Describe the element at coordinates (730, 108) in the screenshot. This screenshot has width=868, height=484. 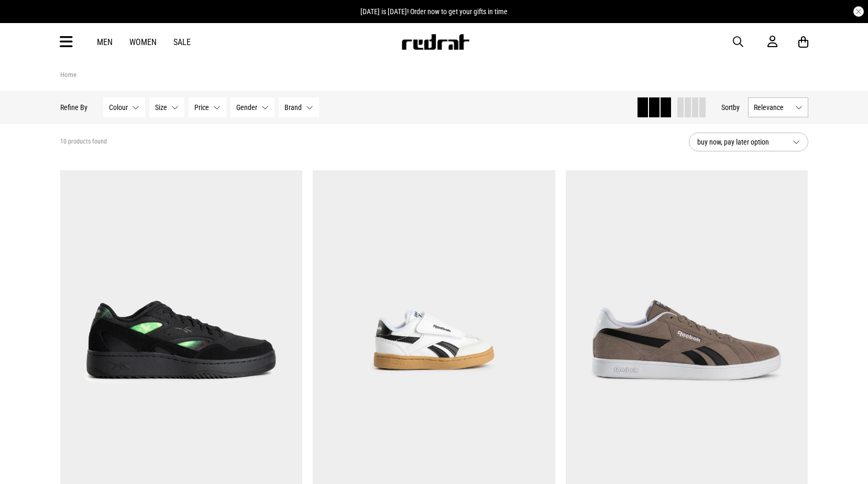
I see `button: Sortby` at that location.